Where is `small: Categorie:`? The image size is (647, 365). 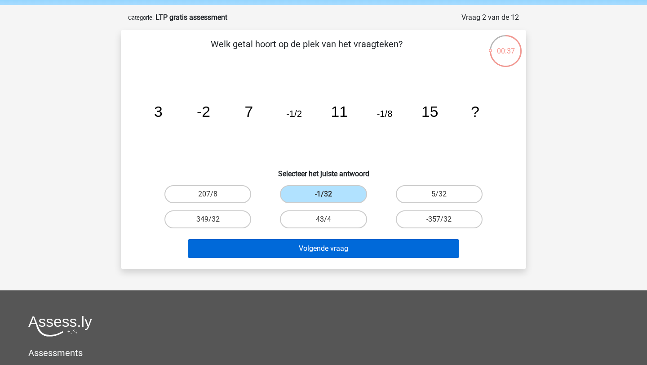
small: Categorie: is located at coordinates (141, 18).